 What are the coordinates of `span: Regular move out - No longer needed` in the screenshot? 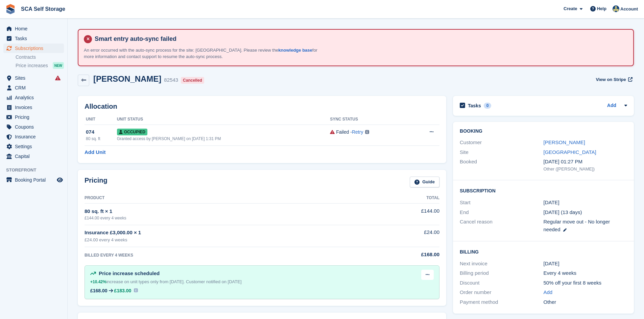 It's located at (577, 225).